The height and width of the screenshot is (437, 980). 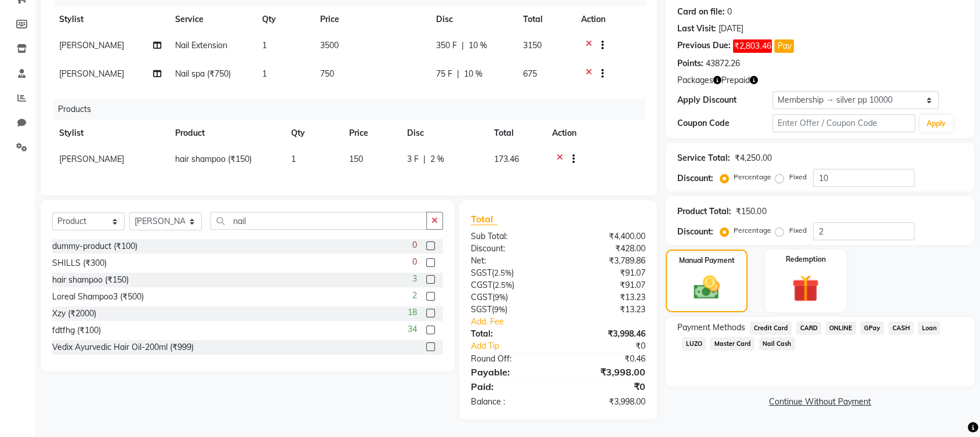 What do you see at coordinates (607, 248) in the screenshot?
I see `div: ₹428.00` at bounding box center [607, 248].